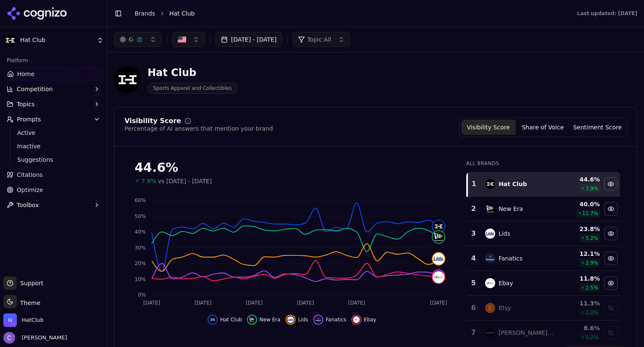 The image size is (644, 347). Describe the element at coordinates (611, 333) in the screenshot. I see `button: Show mitchell & ness data` at that location.